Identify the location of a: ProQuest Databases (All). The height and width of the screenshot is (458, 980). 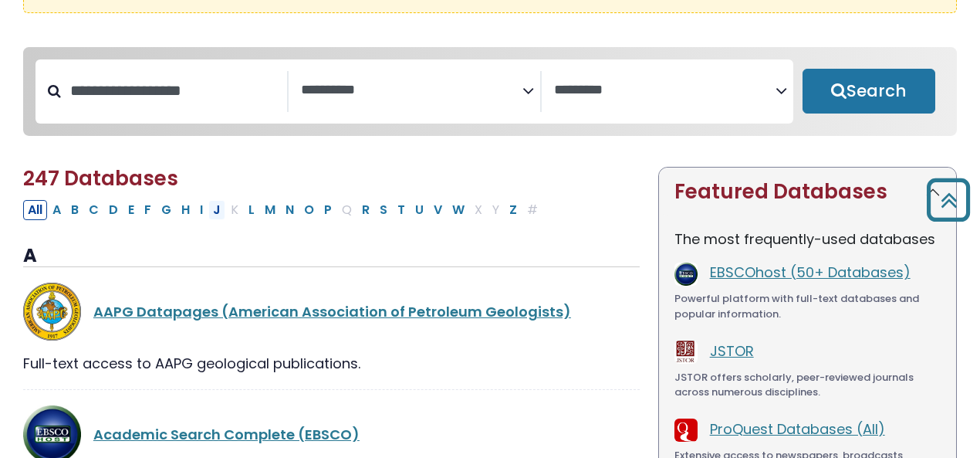
(798, 428).